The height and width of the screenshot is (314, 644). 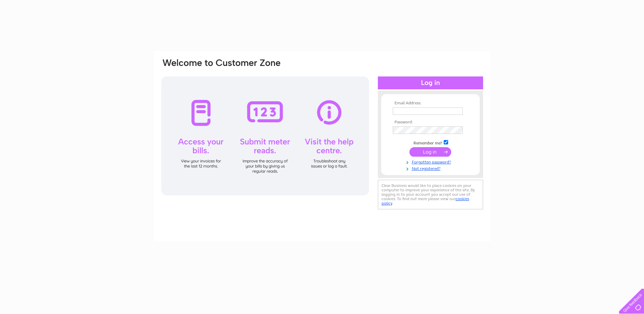 What do you see at coordinates (431, 103) in the screenshot?
I see `th: Email Address:` at bounding box center [431, 103].